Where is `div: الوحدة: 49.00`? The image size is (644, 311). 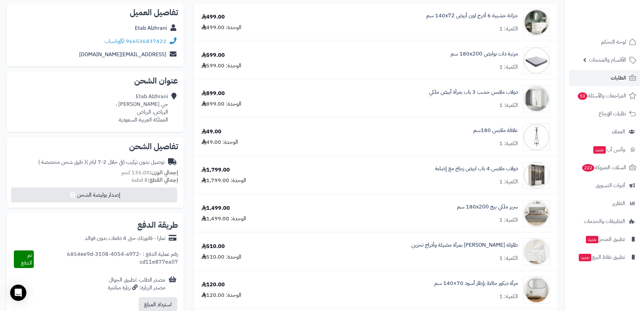
div: الوحدة: 49.00 is located at coordinates (220, 142).